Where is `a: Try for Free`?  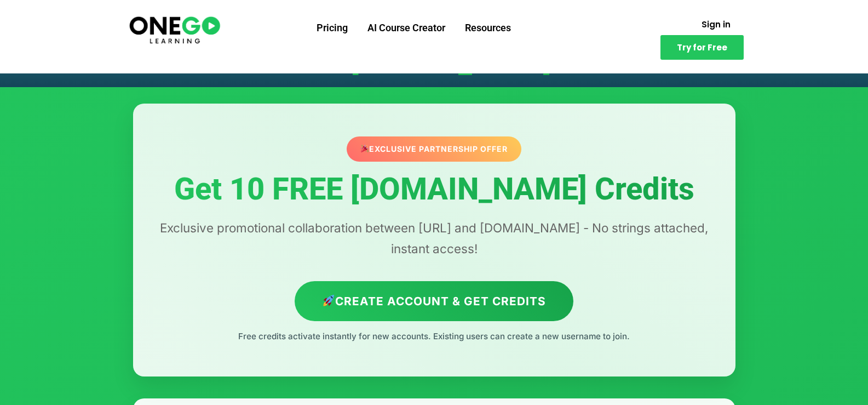
a: Try for Free is located at coordinates (702, 47).